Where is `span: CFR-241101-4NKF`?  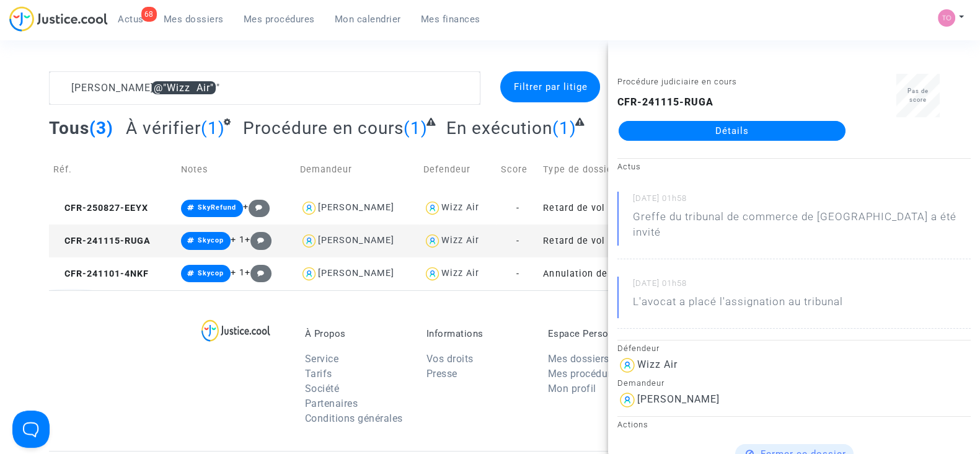 span: CFR-241101-4NKF is located at coordinates (101, 274).